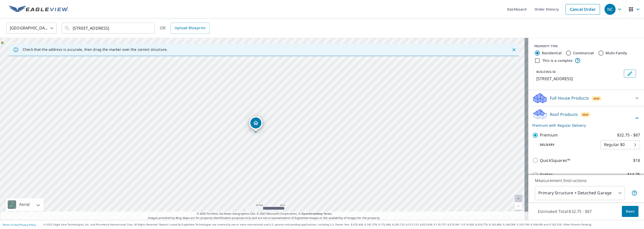  Describe the element at coordinates (190, 28) in the screenshot. I see `a: Upload Blueprint` at that location.